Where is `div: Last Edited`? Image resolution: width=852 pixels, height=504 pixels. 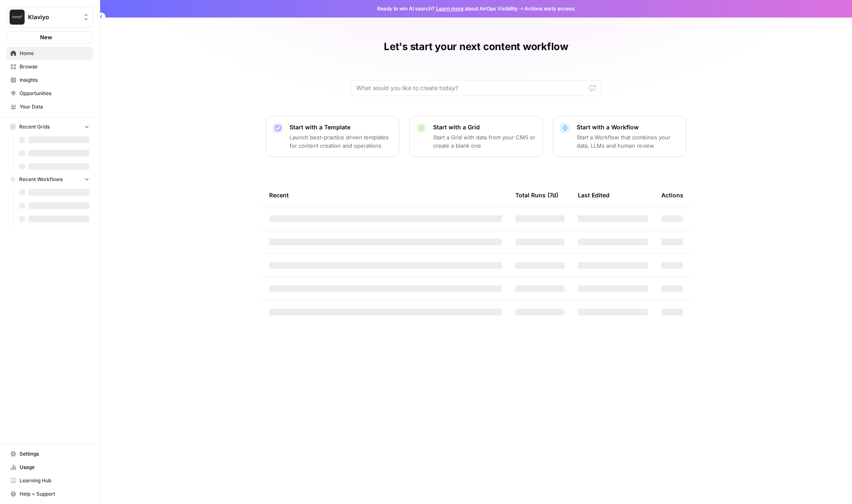 div: Last Edited is located at coordinates (594, 194).